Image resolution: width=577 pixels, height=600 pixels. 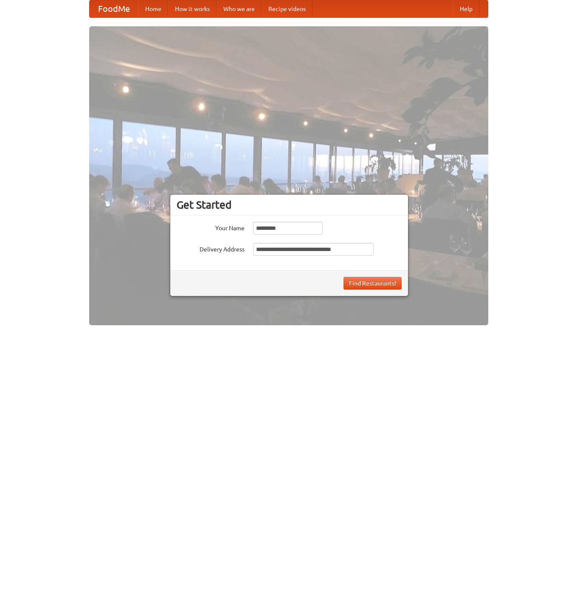 I want to click on a: Recipe videos, so click(x=287, y=9).